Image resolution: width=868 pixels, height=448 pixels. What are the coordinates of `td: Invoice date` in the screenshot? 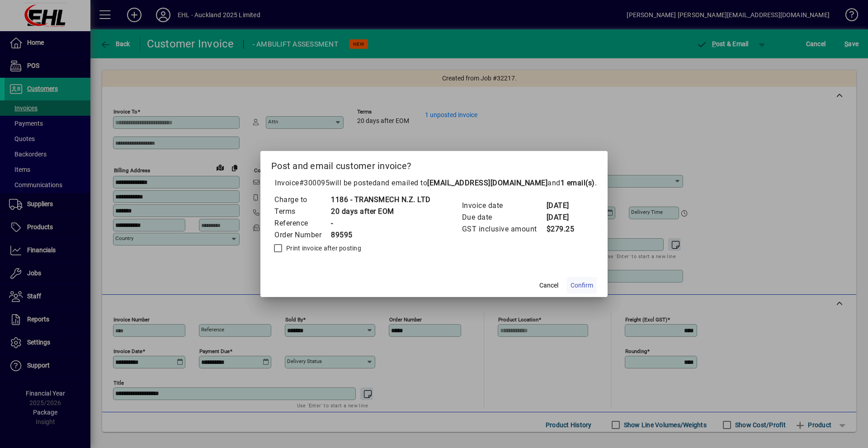 It's located at (504, 206).